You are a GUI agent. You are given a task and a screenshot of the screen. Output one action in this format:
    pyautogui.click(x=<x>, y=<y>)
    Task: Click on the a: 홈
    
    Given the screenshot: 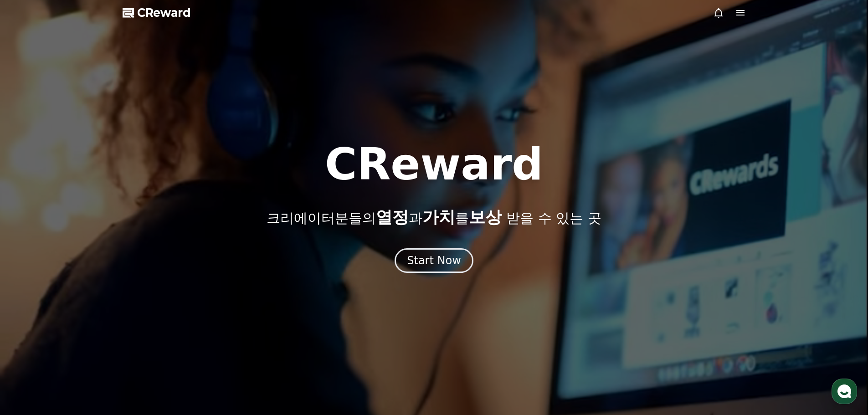 What is the action you would take?
    pyautogui.click(x=32, y=300)
    